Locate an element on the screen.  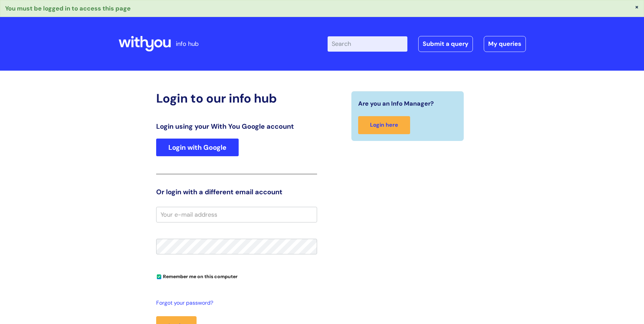
h3: Or login with a different email account is located at coordinates (237, 192).